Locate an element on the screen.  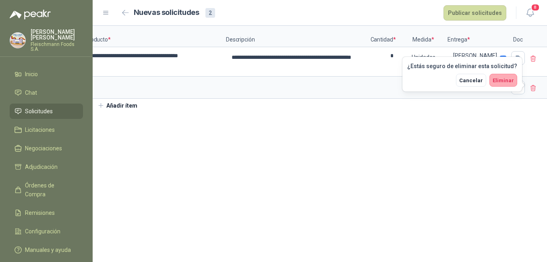
span: Negociaciones is located at coordinates (44, 148).